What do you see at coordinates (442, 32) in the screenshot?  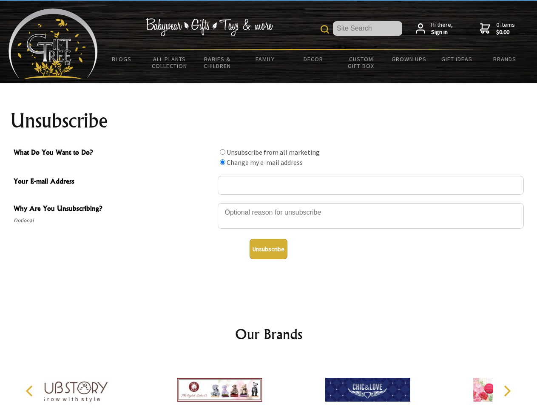 I see `strong: Sign in` at bounding box center [442, 32].